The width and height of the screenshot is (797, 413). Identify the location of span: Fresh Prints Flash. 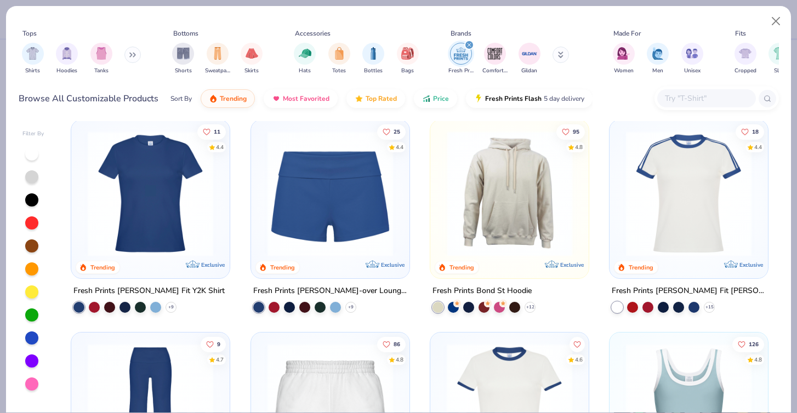
(513, 99).